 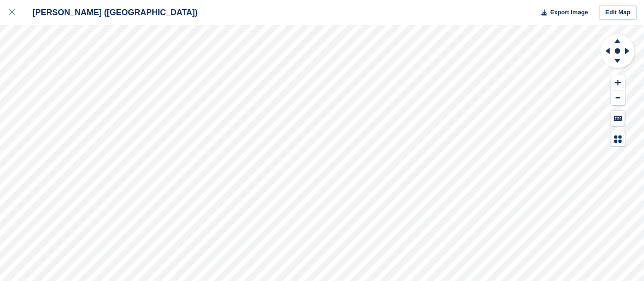 What do you see at coordinates (618, 118) in the screenshot?
I see `button: Keyboard Shortcuts` at bounding box center [618, 118].